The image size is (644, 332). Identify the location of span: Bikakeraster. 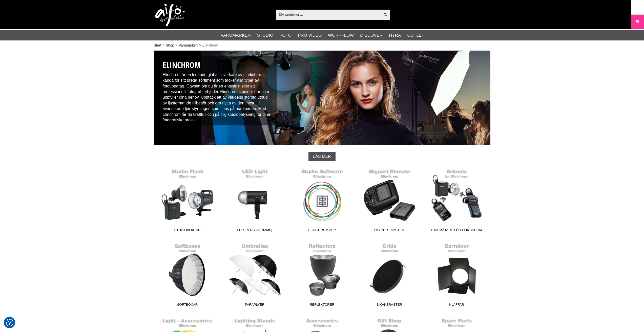
(389, 306).